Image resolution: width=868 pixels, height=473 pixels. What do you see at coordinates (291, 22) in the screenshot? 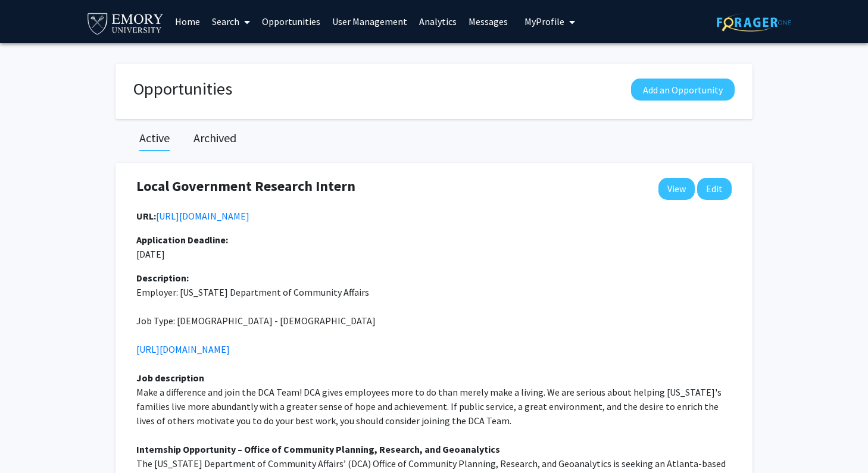
I see `a: Opportunities` at bounding box center [291, 22].